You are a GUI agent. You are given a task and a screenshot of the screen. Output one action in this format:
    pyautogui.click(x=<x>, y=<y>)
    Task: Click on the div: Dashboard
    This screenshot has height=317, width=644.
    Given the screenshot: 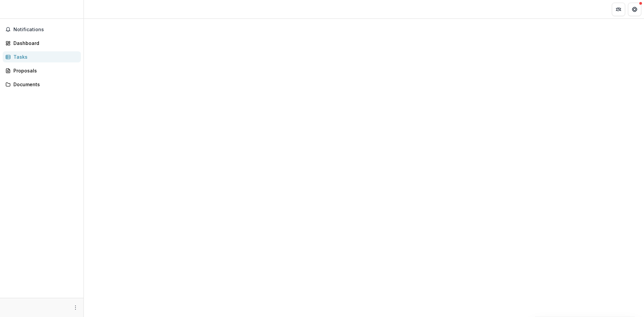 What is the action you would take?
    pyautogui.click(x=44, y=43)
    